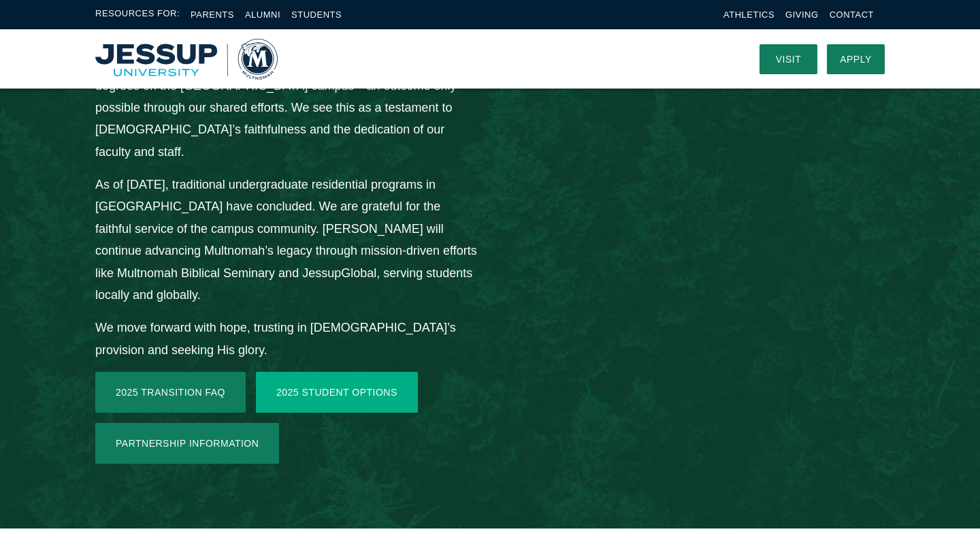 Image resolution: width=980 pixels, height=553 pixels. I want to click on a: Parents, so click(212, 14).